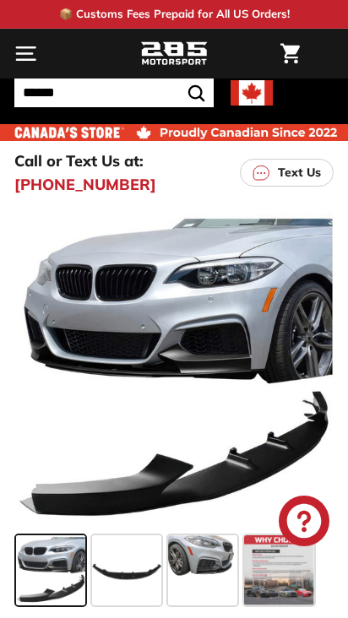 The height and width of the screenshot is (618, 348). I want to click on inbox-online-store-chat: Shopify online store chat, so click(304, 522).